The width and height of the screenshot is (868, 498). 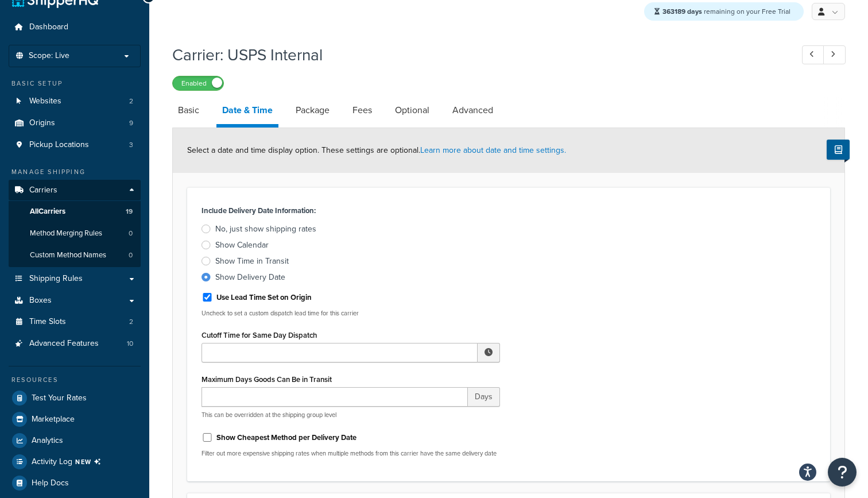 I want to click on a: Analytics, so click(x=75, y=440).